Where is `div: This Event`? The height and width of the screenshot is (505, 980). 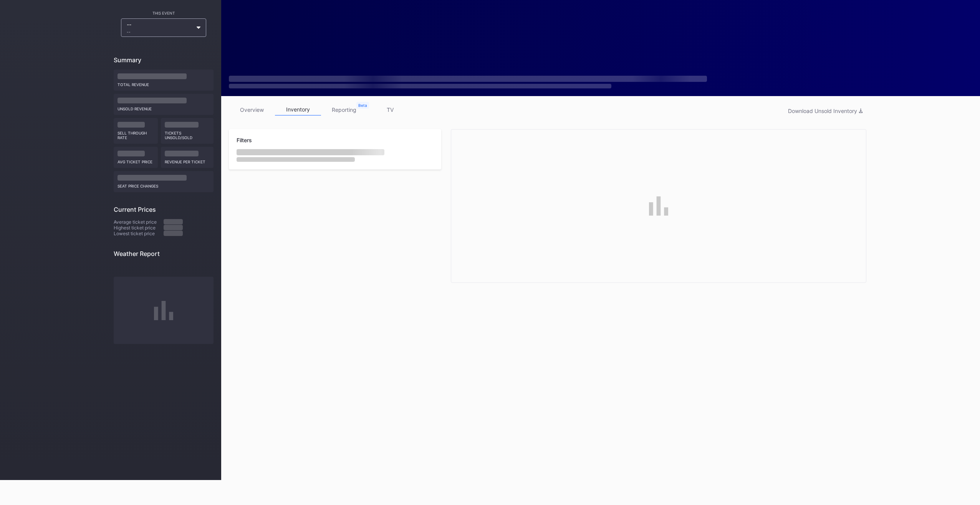 div: This Event is located at coordinates (164, 13).